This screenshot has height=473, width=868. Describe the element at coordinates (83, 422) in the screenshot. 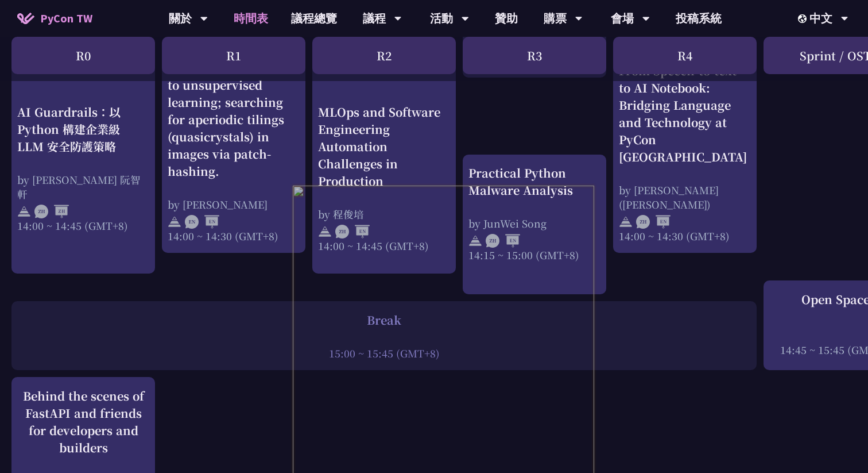

I see `div: Behind the scenes of FastAPI and friends for developers and builders` at that location.